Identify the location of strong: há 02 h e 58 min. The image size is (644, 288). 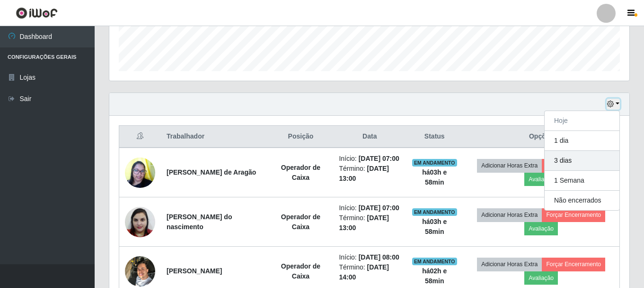
(434, 275).